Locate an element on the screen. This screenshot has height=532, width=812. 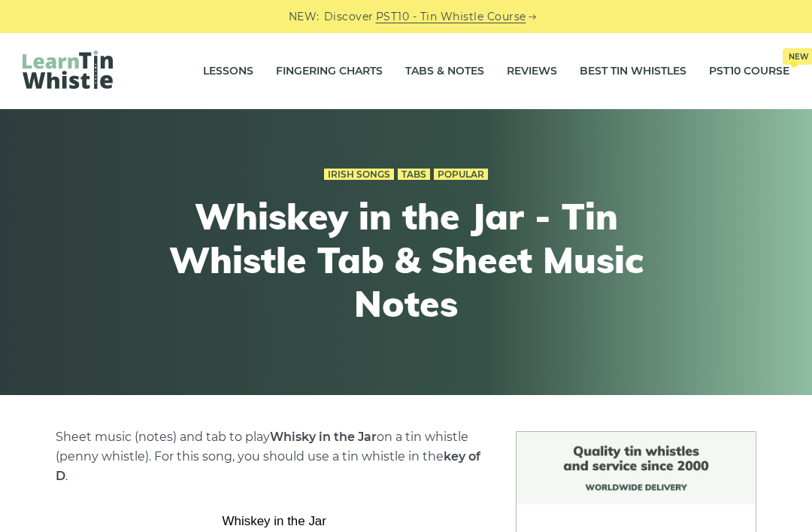
img: LearnTinWhistle.com is located at coordinates (68, 70).